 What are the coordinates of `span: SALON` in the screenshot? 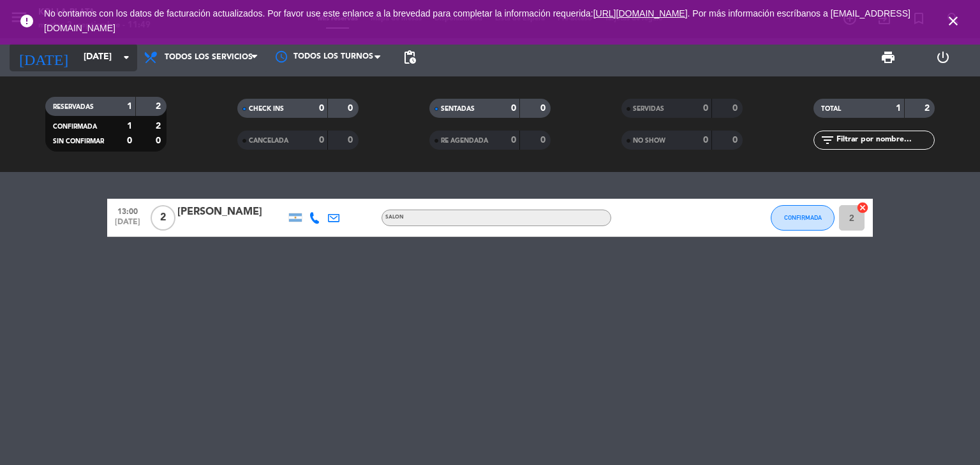 It's located at (395, 217).